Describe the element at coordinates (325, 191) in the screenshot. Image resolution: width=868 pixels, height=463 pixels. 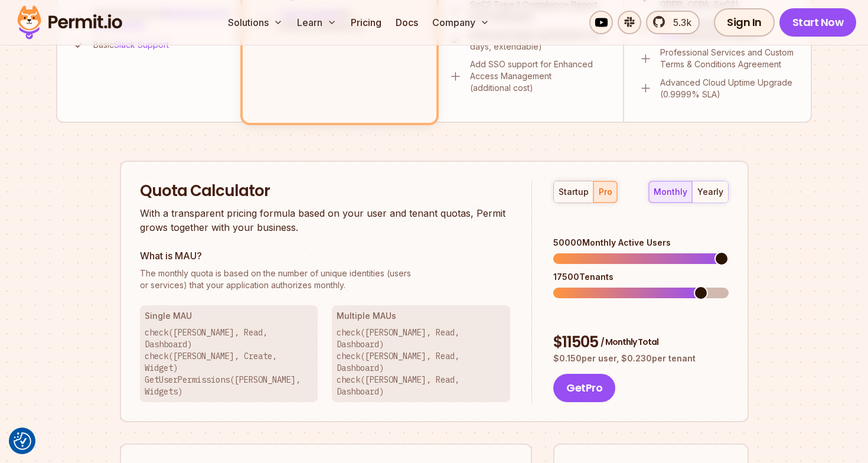
I see `h2: Quota Calculator` at that location.